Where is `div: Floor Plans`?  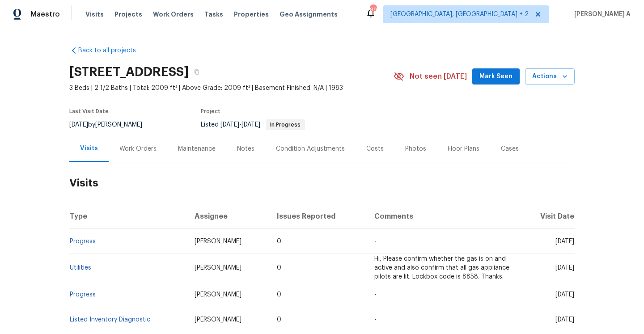
div: Floor Plans is located at coordinates (463, 149).